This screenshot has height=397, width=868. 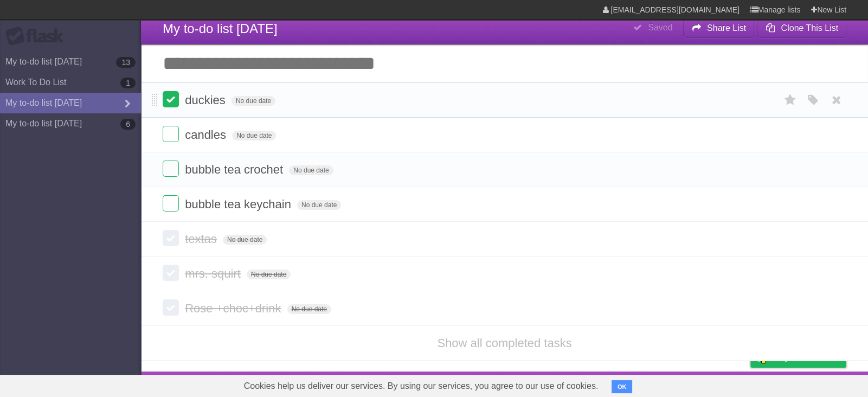 What do you see at coordinates (214, 273) in the screenshot?
I see `span: mrs. squirt` at bounding box center [214, 273].